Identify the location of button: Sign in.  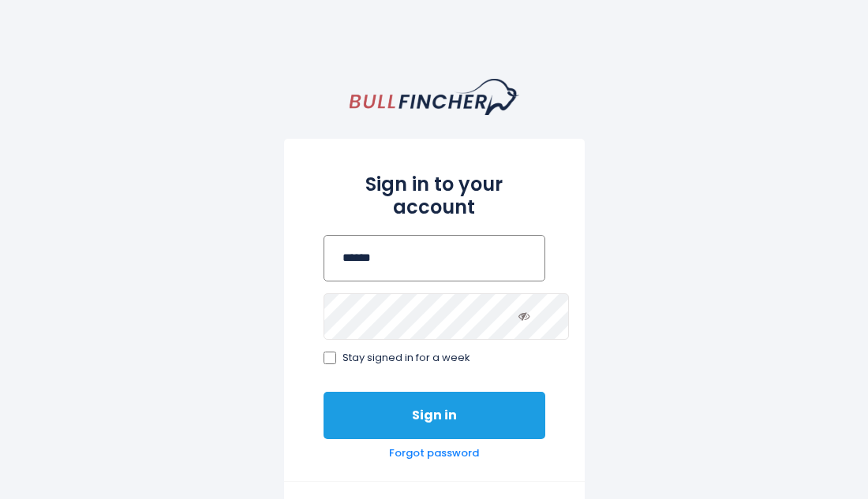
(434, 416).